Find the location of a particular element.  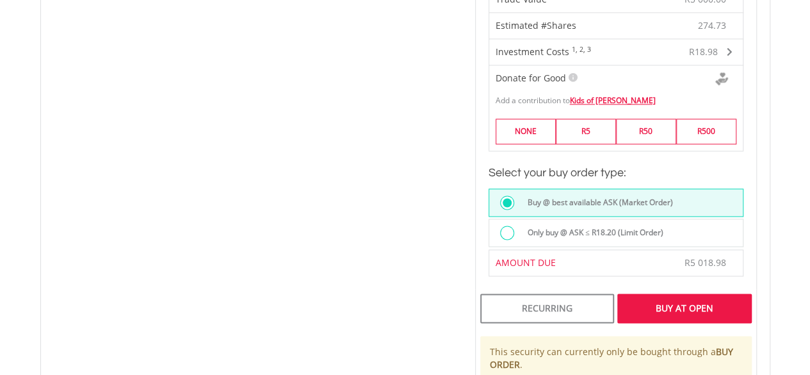

div: Buy At Open is located at coordinates (684, 308).